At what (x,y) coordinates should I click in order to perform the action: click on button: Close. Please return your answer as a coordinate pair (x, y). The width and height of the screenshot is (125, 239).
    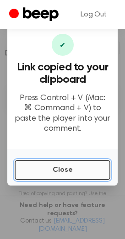
    Looking at the image, I should click on (62, 170).